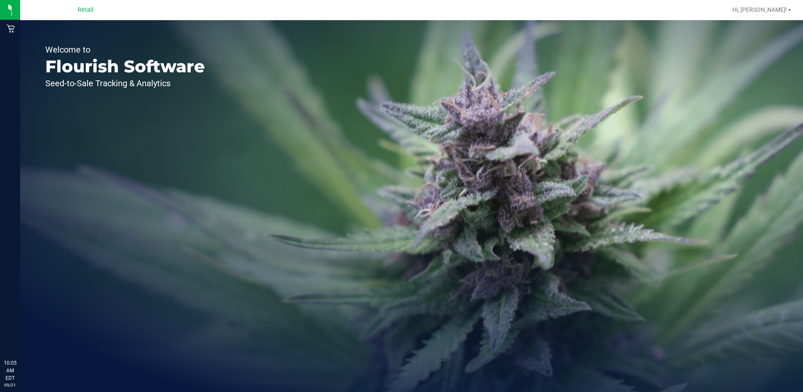 Image resolution: width=803 pixels, height=392 pixels. I want to click on inline-svg: Retail, so click(11, 29).